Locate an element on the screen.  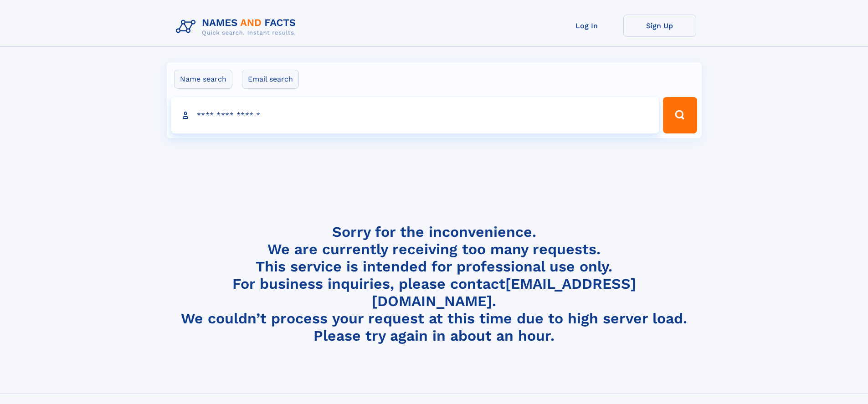
img: Logo Names and Facts is located at coordinates (237, 27).